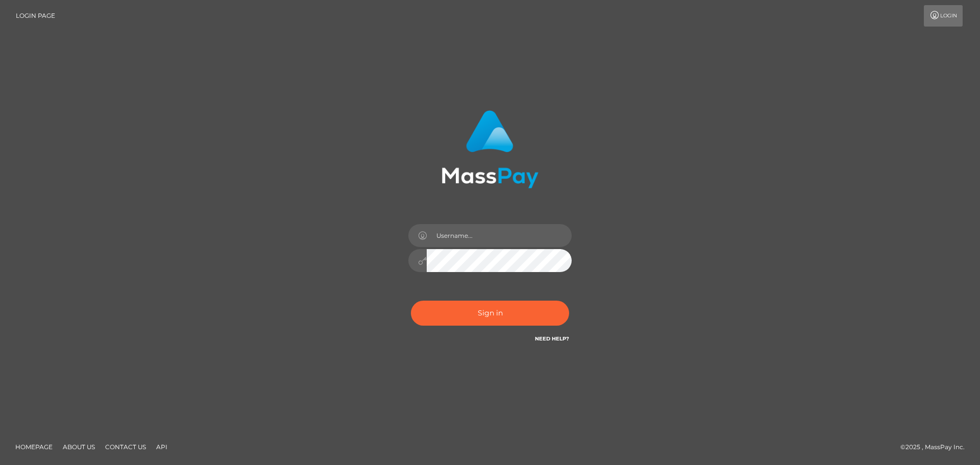 The image size is (980, 465). I want to click on a: API, so click(162, 447).